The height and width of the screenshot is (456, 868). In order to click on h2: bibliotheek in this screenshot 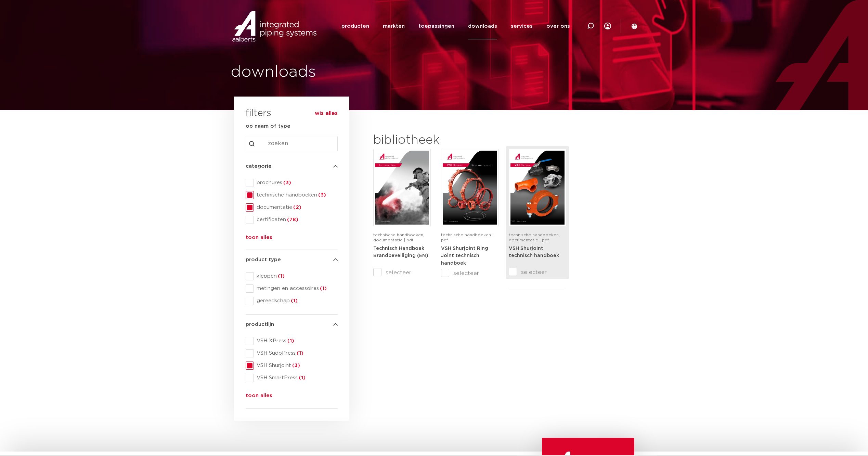, I will do `click(434, 140)`.